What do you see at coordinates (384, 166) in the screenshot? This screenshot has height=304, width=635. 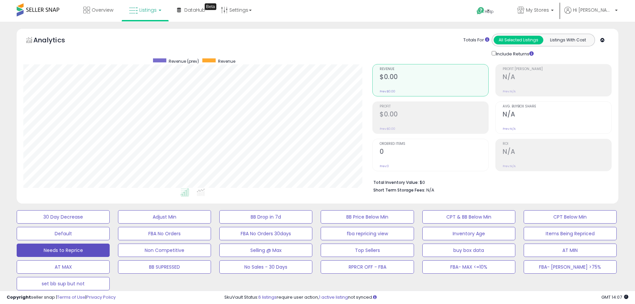 I see `small: Prev: 0` at bounding box center [384, 166].